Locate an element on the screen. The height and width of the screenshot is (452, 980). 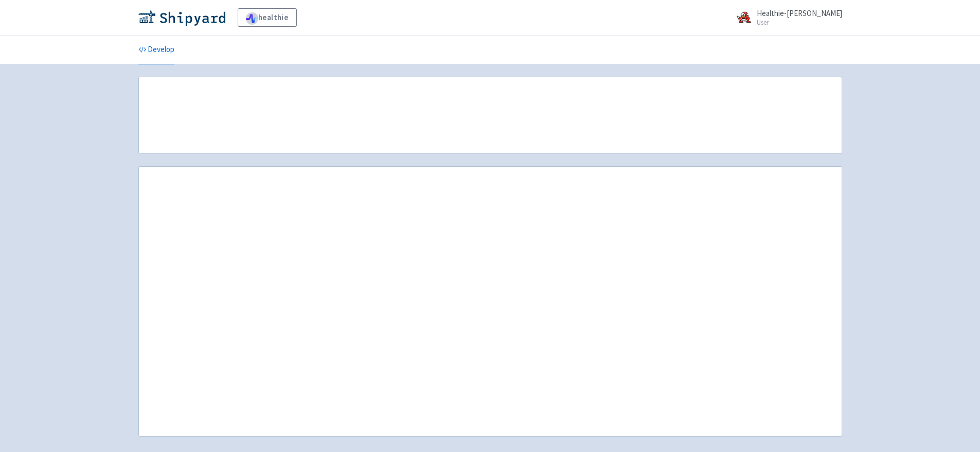
a: healthie is located at coordinates (267, 17).